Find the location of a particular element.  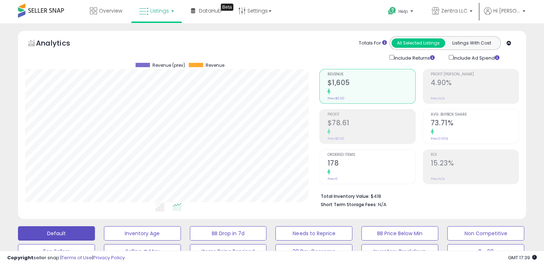

span: Listings is located at coordinates (160, 11).